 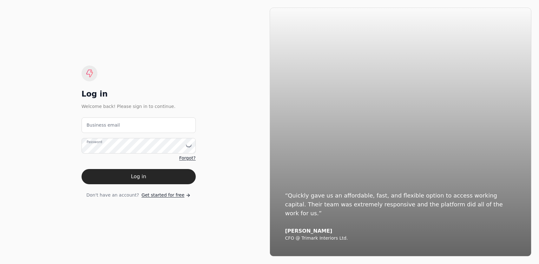 What do you see at coordinates (94, 142) in the screenshot?
I see `label: Password` at bounding box center [94, 142].